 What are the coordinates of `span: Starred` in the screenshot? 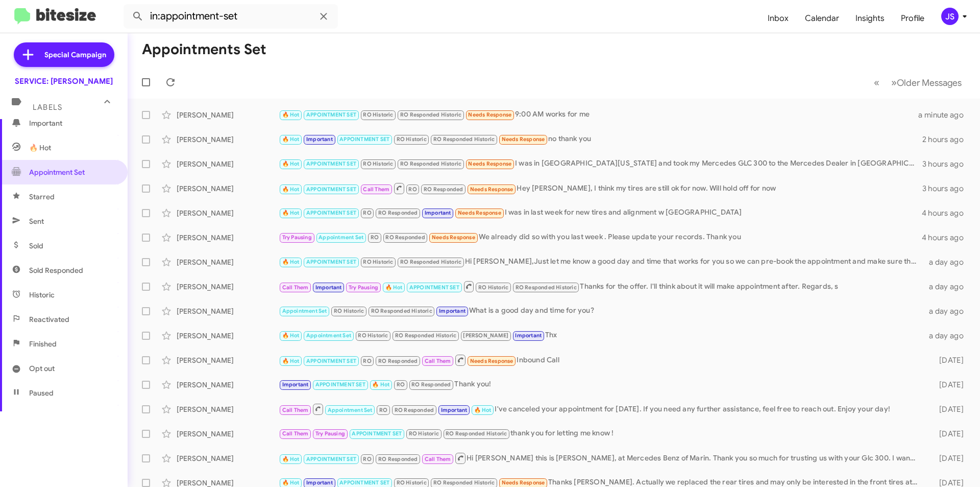 It's located at (41, 197).